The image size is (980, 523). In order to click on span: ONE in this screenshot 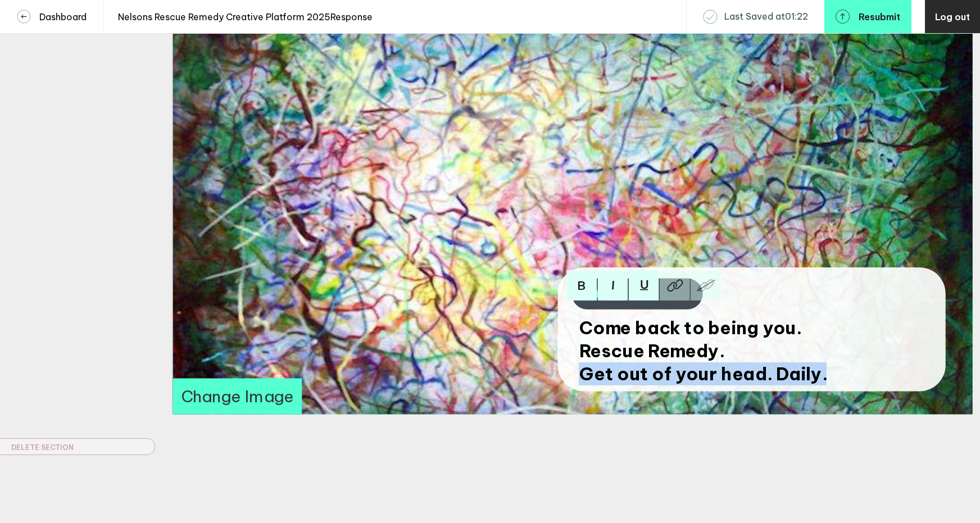, I will do `click(604, 294)`.